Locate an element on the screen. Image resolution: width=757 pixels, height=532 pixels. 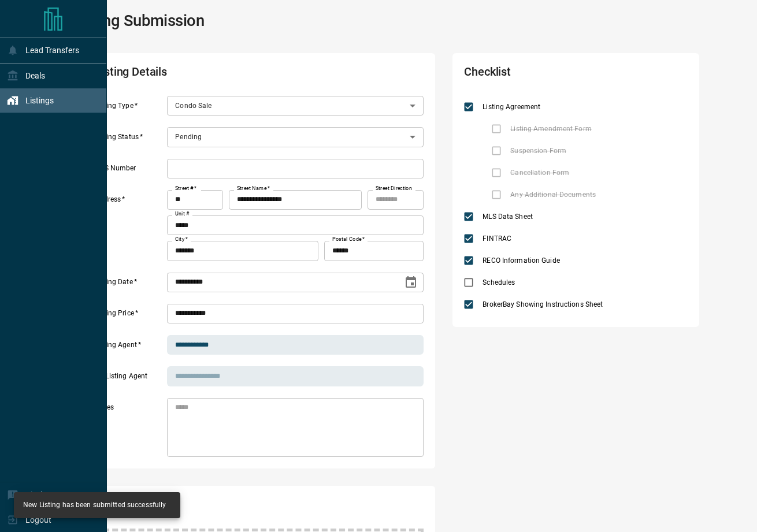
div: New Listing has been submitted successfully is located at coordinates (94, 505).